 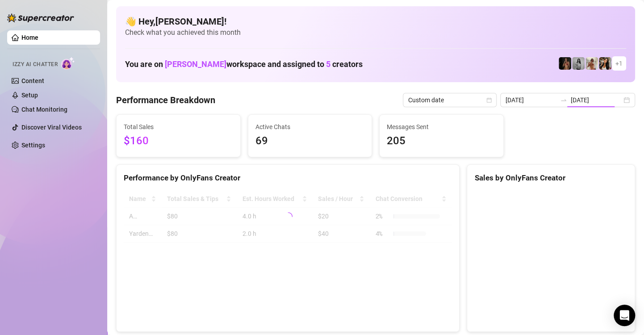 What do you see at coordinates (33, 145) in the screenshot?
I see `a: Settings` at bounding box center [33, 145].